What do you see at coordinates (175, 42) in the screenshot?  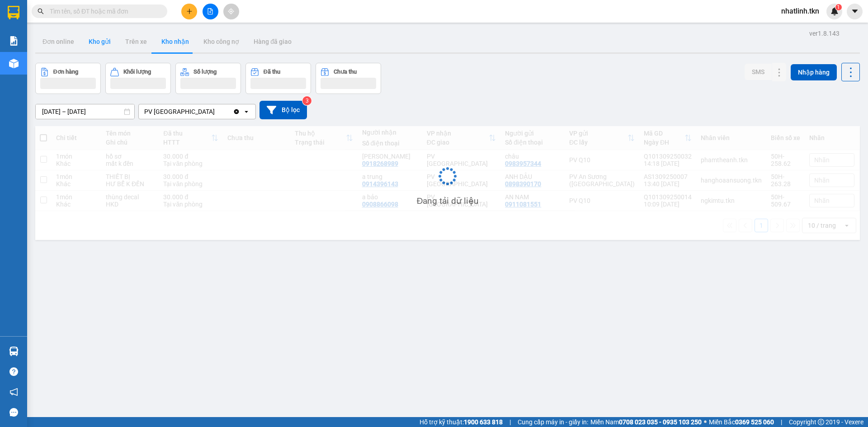 I see `button: Kho nhận` at bounding box center [175, 42].